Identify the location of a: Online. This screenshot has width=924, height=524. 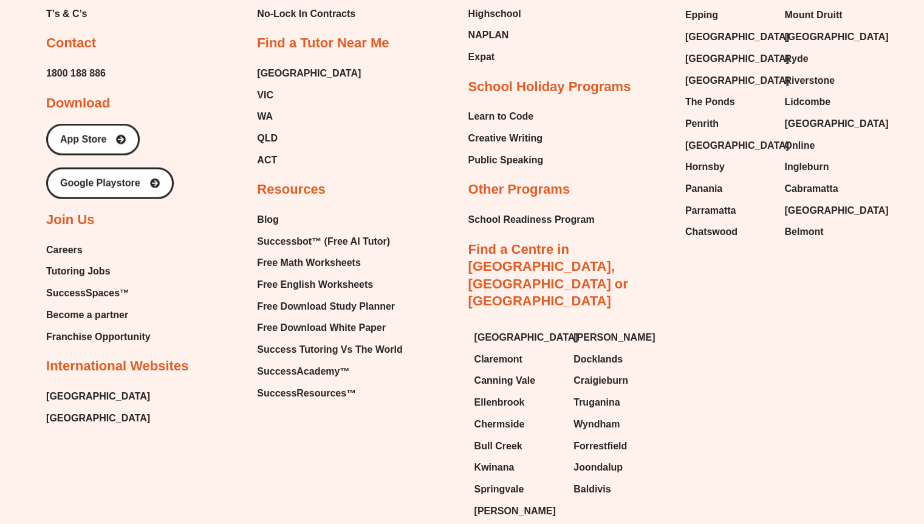
(828, 146).